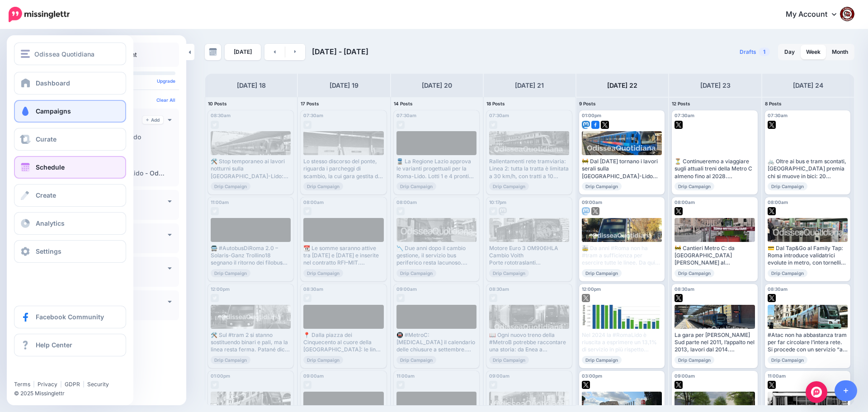 This screenshot has height=412, width=868. Describe the element at coordinates (70, 223) in the screenshot. I see `a: Analytics` at that location.